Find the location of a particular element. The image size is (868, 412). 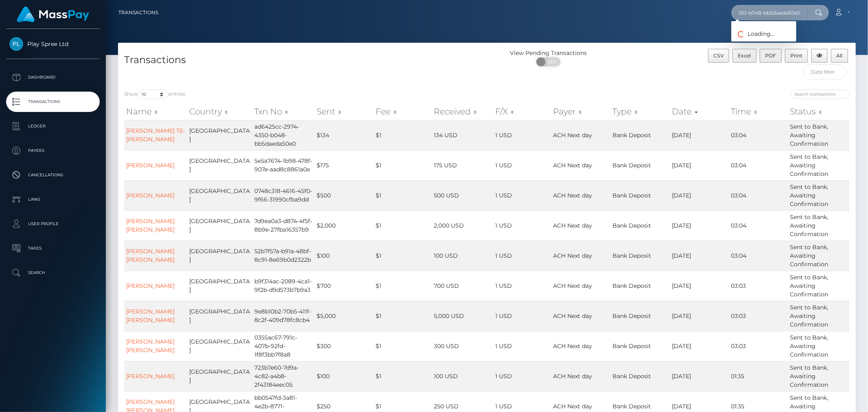

button: Print is located at coordinates (796, 56).